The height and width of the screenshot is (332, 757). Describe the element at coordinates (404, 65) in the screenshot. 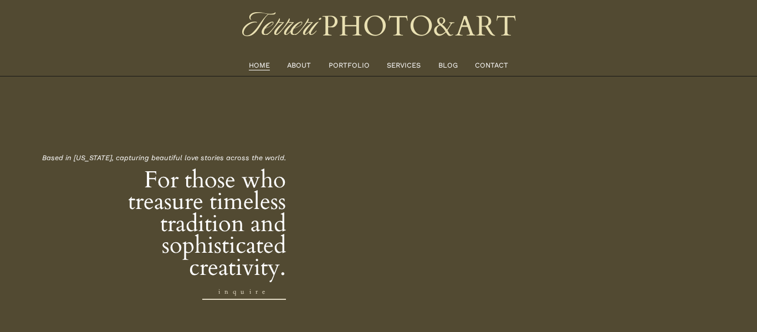

I see `a: SERVICES` at that location.